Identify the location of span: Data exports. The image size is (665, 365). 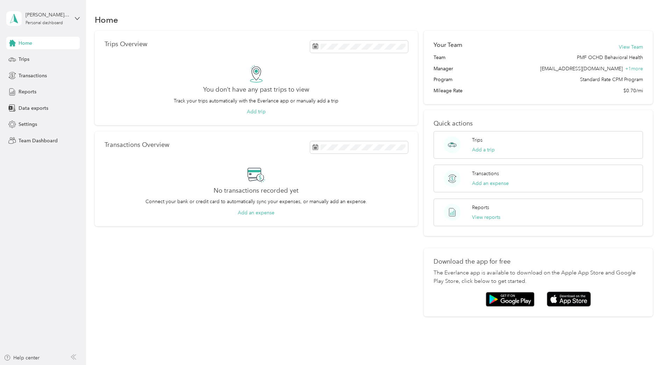
(33, 108).